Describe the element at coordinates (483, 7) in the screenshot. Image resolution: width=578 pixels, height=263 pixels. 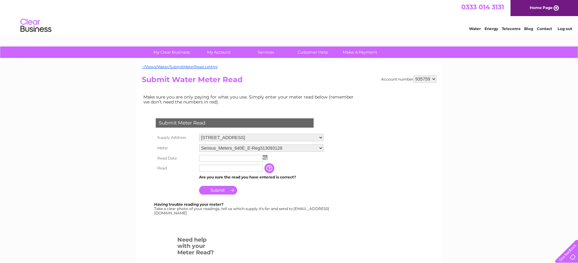
I see `span: 0333 014 3131` at that location.